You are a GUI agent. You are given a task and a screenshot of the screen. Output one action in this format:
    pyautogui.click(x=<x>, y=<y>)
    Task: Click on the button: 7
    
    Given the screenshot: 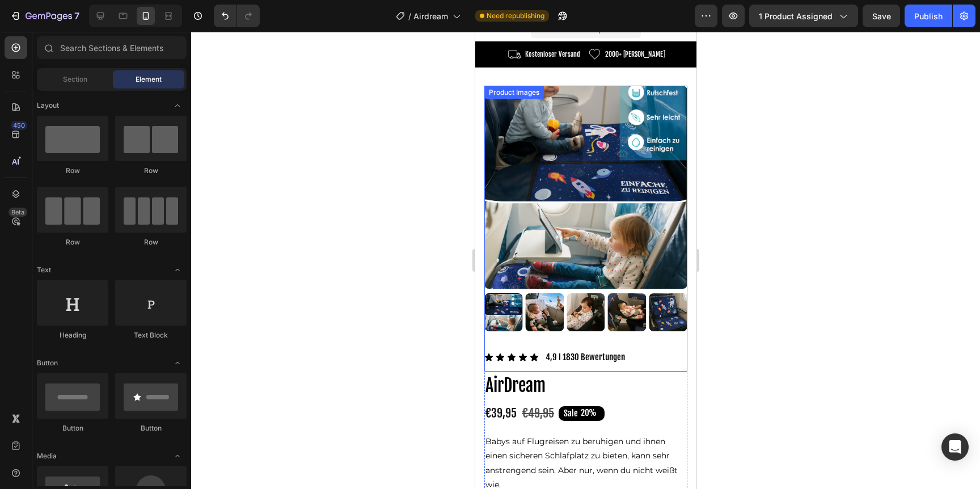 What is the action you would take?
    pyautogui.click(x=44, y=16)
    